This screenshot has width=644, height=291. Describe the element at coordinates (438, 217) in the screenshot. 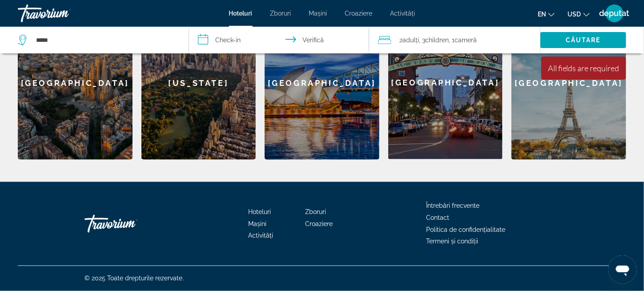

I see `font: Contact` at that location.